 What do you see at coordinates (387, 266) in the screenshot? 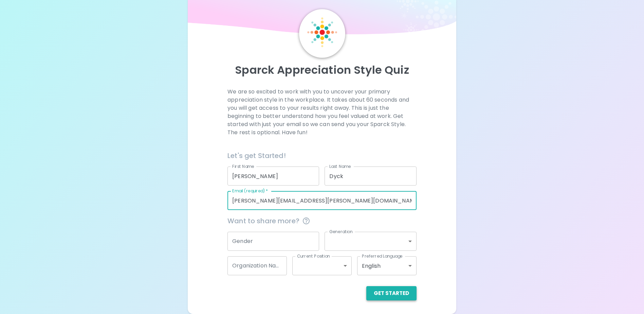
I see `div: English` at bounding box center [387, 266].